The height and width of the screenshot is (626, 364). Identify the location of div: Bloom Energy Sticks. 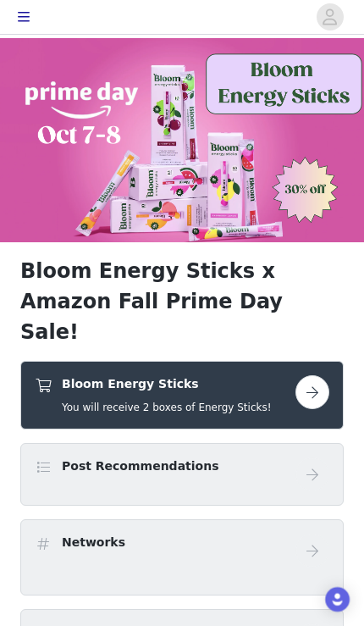
(182, 394).